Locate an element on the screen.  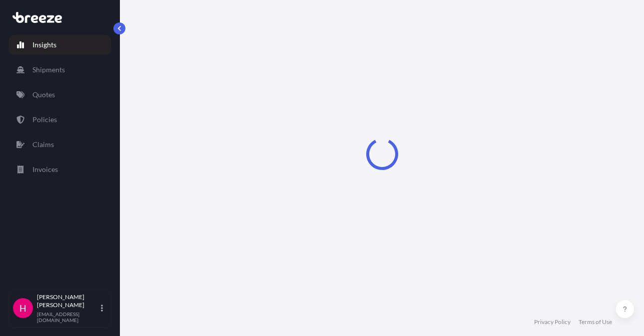
a: Terms of Use is located at coordinates (595, 322).